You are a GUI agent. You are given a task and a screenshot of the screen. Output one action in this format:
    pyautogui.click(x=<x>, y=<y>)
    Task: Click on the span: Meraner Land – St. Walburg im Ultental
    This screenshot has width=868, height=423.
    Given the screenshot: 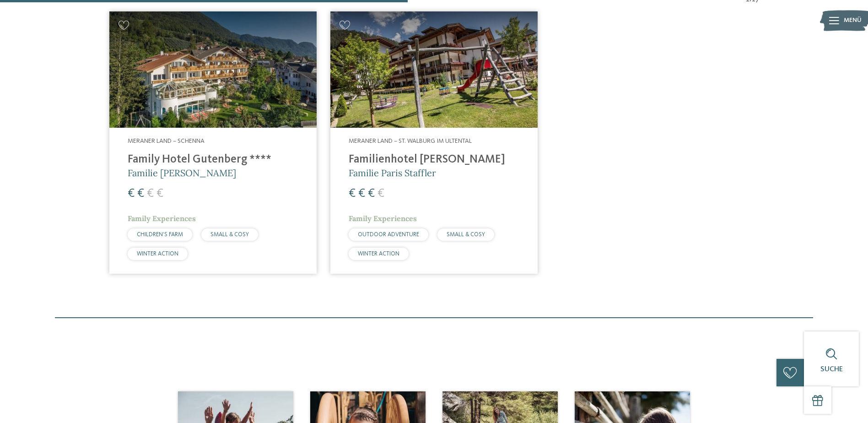 What is the action you would take?
    pyautogui.click(x=410, y=141)
    